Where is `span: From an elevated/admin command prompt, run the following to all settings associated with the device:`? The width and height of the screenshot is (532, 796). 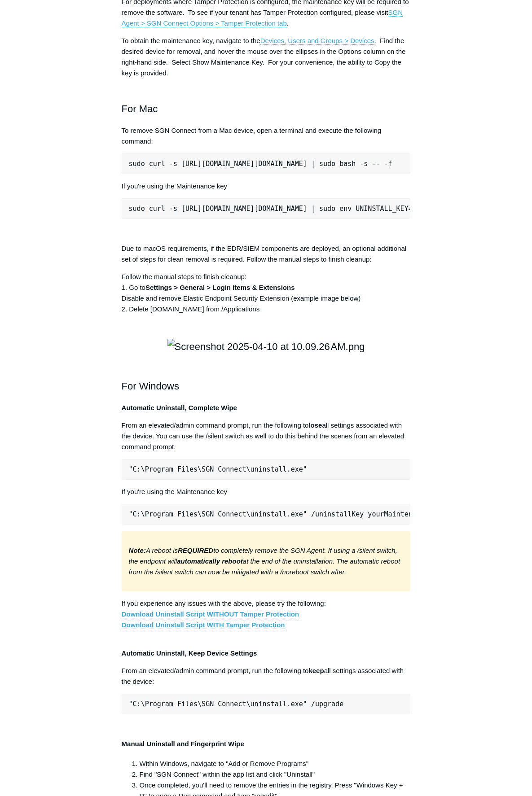
span: From an elevated/admin command prompt, run the following to all settings associated with the device: is located at coordinates (262, 676).